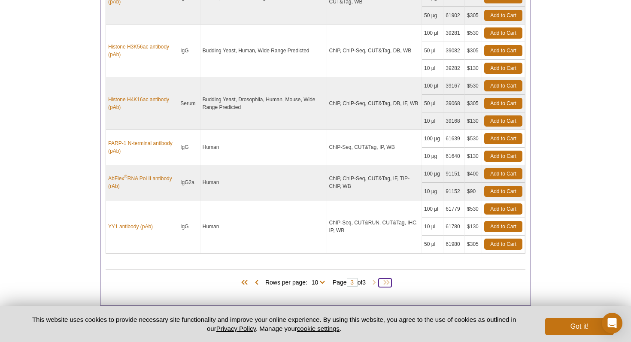 This screenshot has height=342, width=631. Describe the element at coordinates (454, 156) in the screenshot. I see `td: 61640` at that location.